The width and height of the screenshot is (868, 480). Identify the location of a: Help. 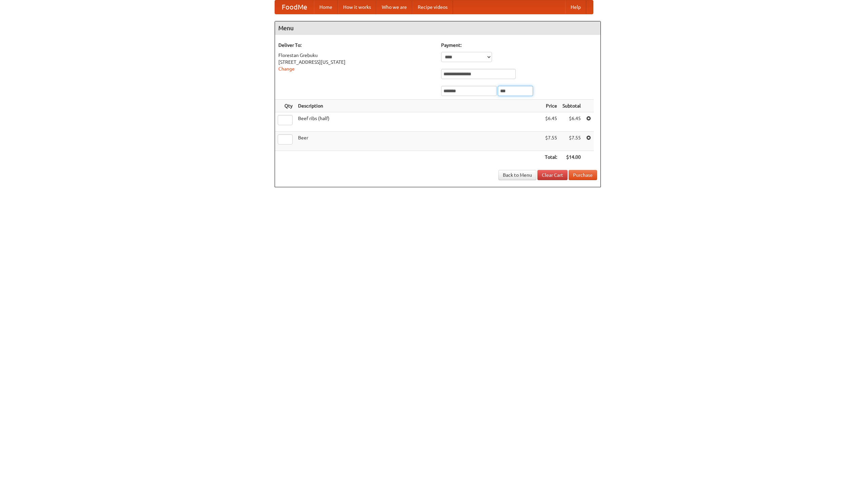
(575, 7).